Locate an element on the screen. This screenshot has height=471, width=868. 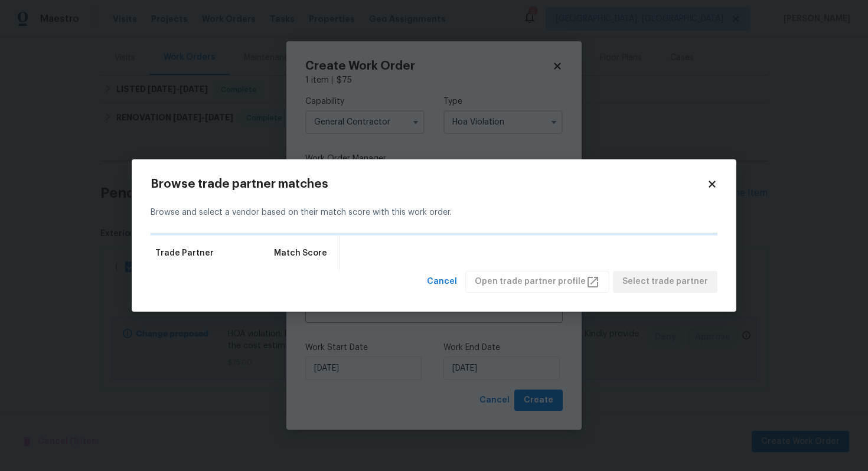
span: Cancel is located at coordinates (442, 282).